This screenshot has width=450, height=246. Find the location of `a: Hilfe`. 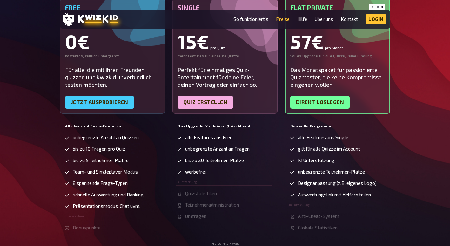

a: Hilfe is located at coordinates (302, 19).